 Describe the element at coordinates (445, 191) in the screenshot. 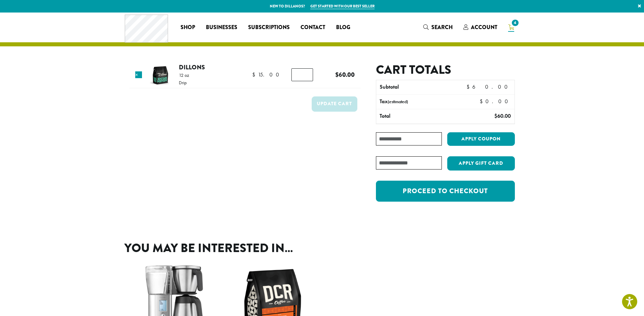

I see `a: Proceed to checkout` at that location.